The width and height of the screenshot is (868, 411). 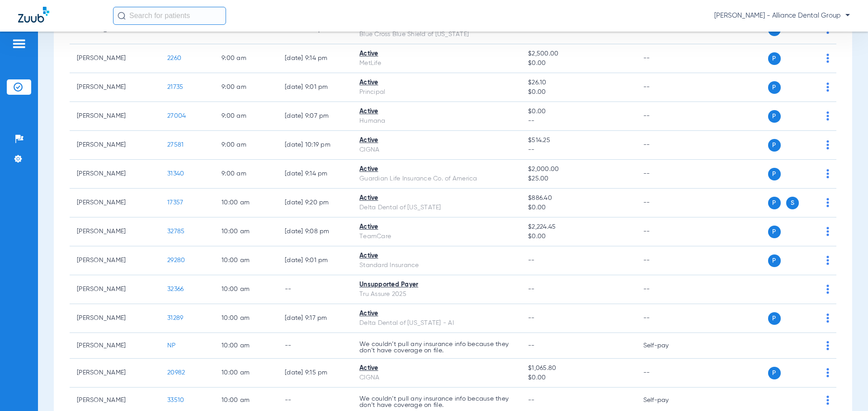 I want to click on input: Search for patients, so click(x=170, y=16).